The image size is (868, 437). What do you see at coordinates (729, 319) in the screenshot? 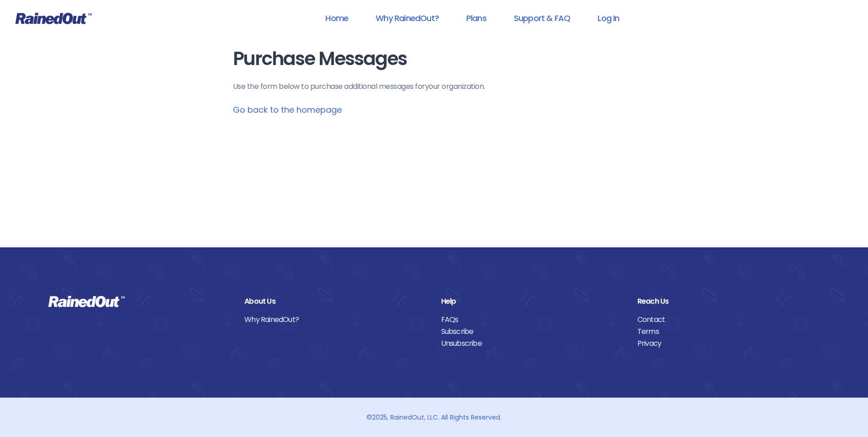
I see `a: Contact` at bounding box center [729, 319].